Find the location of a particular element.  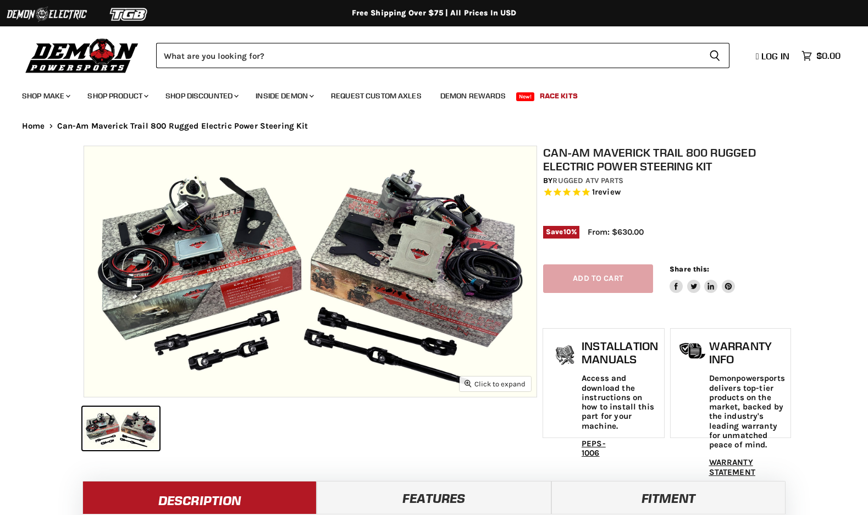

a: Request Custom Axles is located at coordinates (376, 96).